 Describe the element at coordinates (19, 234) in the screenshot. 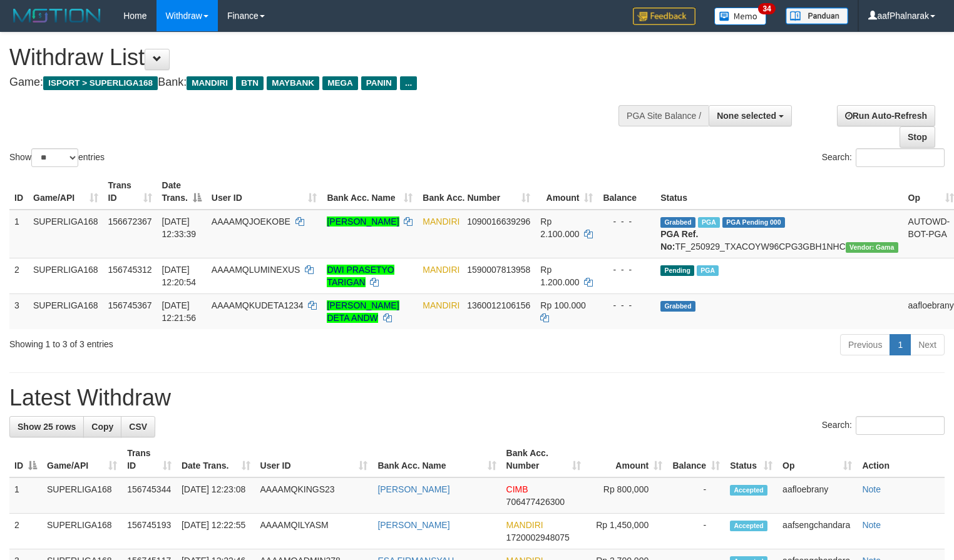

I see `td: 1` at that location.